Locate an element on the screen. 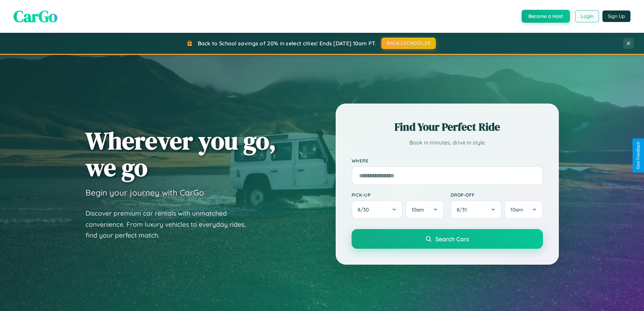 Image resolution: width=644 pixels, height=311 pixels. button: 8/30 is located at coordinates (377, 209).